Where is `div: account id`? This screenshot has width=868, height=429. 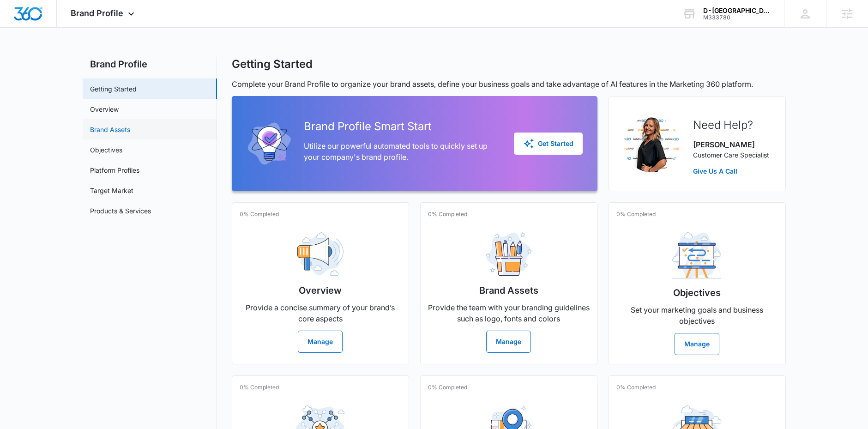
div: account id is located at coordinates (737, 18).